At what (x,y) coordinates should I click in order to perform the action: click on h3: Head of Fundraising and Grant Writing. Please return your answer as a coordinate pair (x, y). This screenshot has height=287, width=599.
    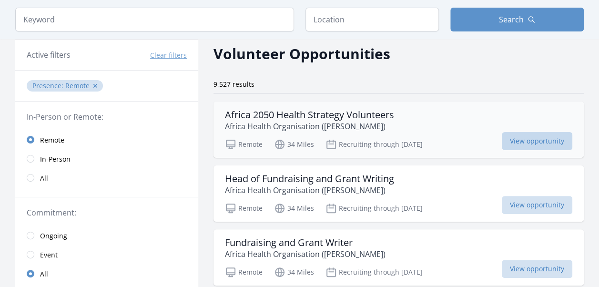
    Looking at the image, I should click on (309, 179).